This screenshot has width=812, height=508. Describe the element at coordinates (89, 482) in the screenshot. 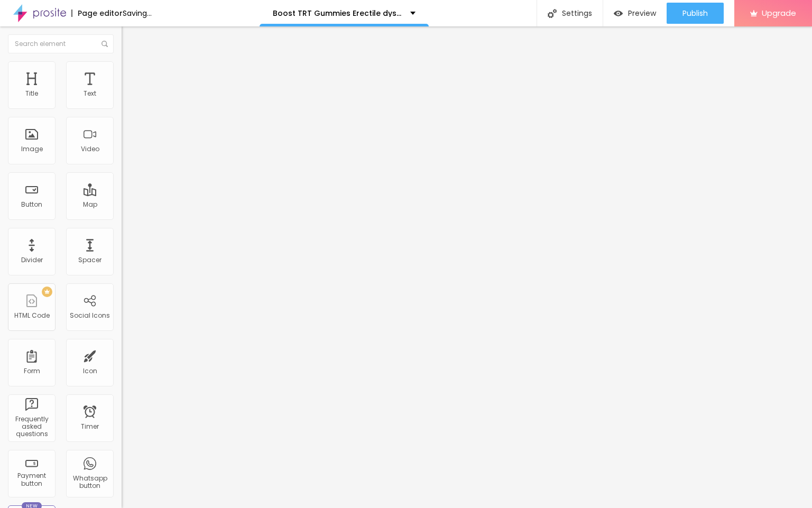

I see `div: Whatsapp button` at that location.